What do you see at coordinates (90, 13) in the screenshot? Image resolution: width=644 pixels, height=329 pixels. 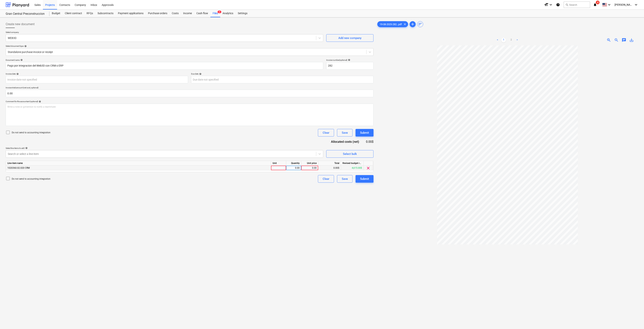 I see `div: RFQs` at bounding box center [90, 13].